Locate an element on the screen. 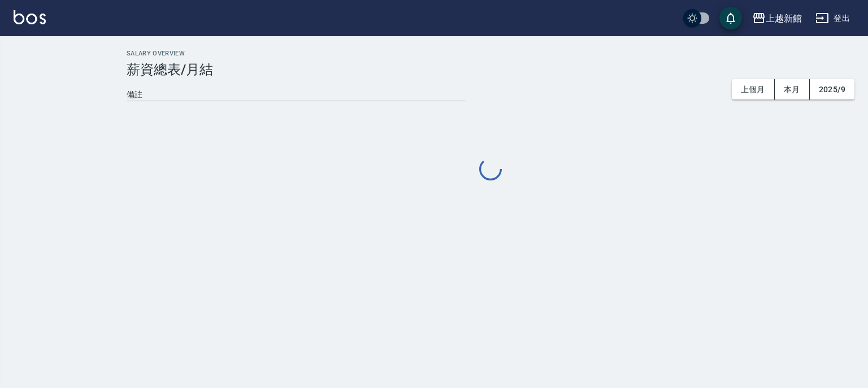 Image resolution: width=868 pixels, height=388 pixels. button: 本月 is located at coordinates (792, 89).